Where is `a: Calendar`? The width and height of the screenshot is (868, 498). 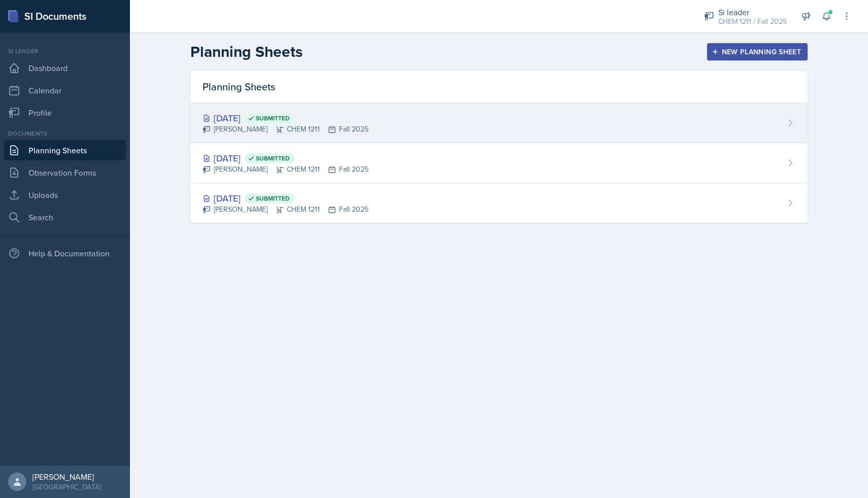 a: Calendar is located at coordinates (65, 91).